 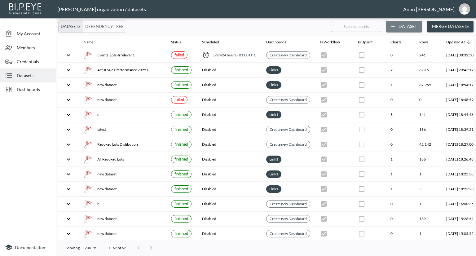 What do you see at coordinates (88, 42) in the screenshot?
I see `div: Name` at bounding box center [88, 42].